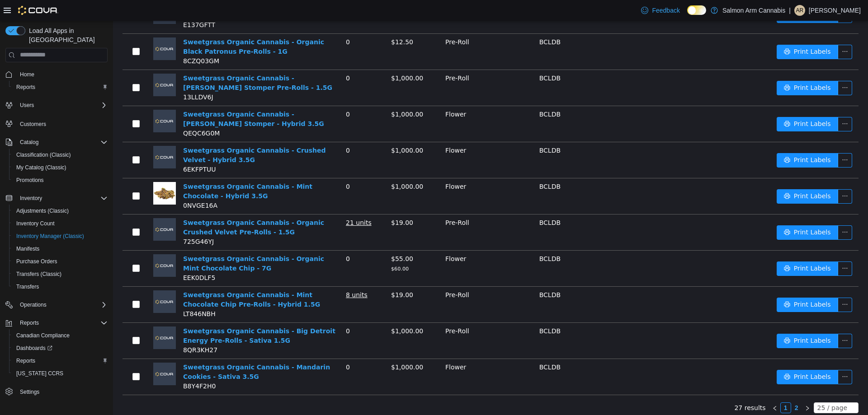 This screenshot has height=415, width=868. Describe the element at coordinates (52, 64) in the screenshot. I see `img: Sweetgrass Organic Cannabis - Mendoz Stomper Pre-Rolls - 1.5G placeholder` at that location.